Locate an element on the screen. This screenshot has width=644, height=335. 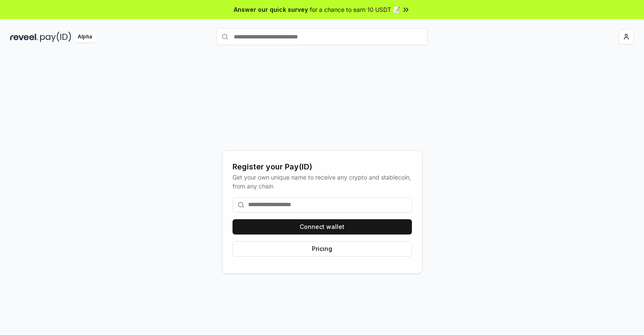
button: Connect wallet is located at coordinates (322, 227).